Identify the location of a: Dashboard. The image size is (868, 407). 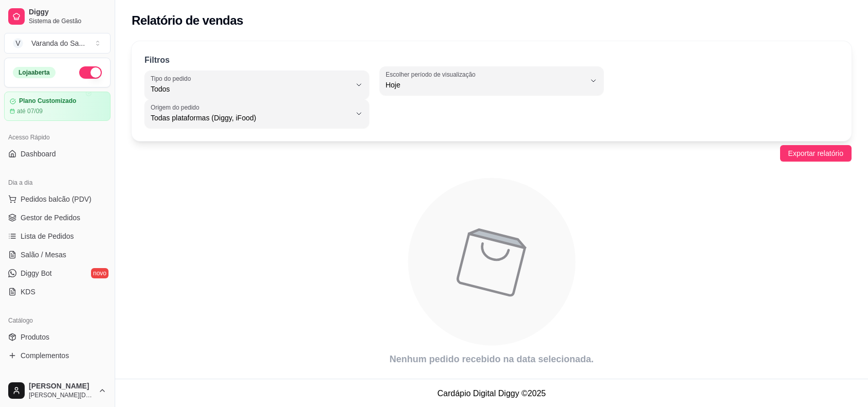
(57, 154).